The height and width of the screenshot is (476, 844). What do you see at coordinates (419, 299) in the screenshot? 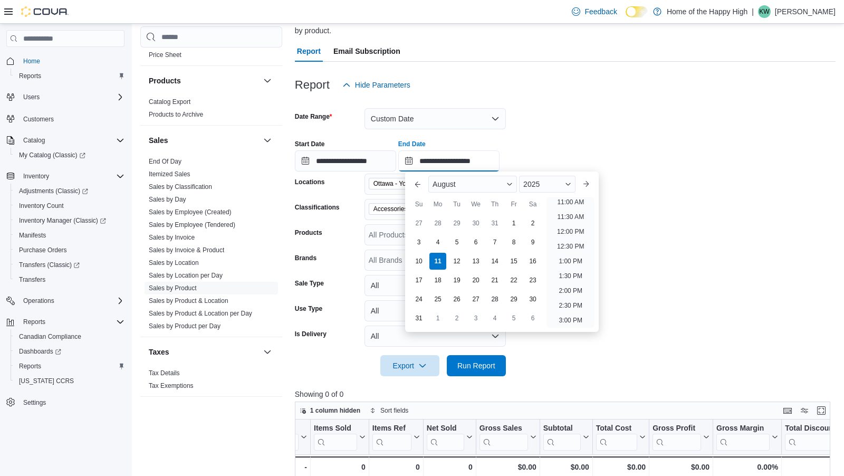
I see `div: day-24` at bounding box center [419, 299].